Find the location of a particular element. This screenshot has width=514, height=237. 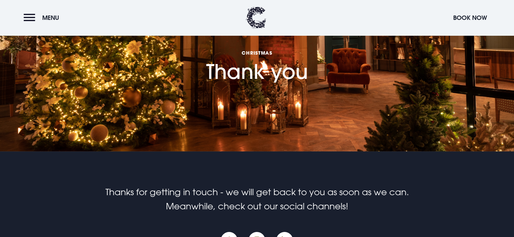

p: Thanks for getting in touch - we will get back to you as soon as we can. Meanwhile, check out our... is located at coordinates (257, 199).